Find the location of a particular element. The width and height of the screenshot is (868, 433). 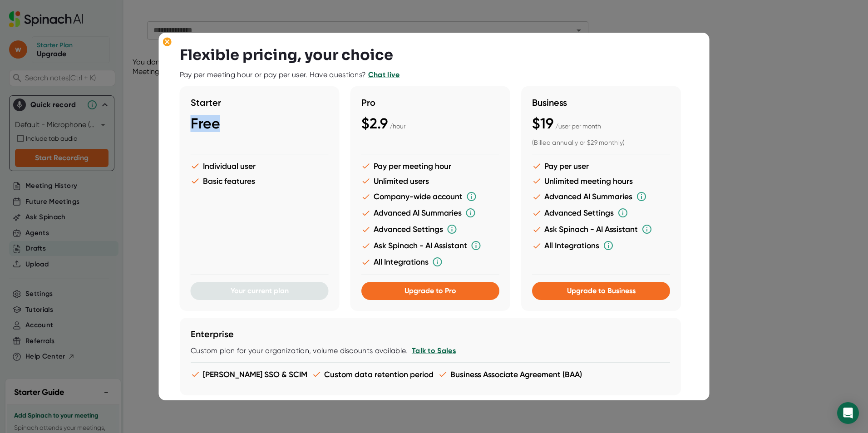

h3: Starter is located at coordinates (259, 103).